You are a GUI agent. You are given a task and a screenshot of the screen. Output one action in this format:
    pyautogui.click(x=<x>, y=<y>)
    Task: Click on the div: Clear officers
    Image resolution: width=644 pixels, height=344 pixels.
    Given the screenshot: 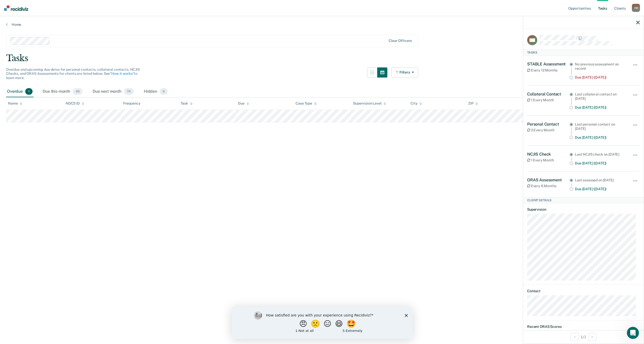 What is the action you would take?
    pyautogui.click(x=400, y=41)
    